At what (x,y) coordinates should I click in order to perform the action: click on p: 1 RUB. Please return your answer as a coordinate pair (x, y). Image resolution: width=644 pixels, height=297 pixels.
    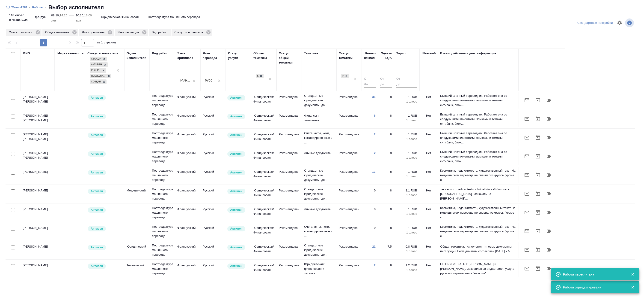
    Looking at the image, I should click on (406, 97).